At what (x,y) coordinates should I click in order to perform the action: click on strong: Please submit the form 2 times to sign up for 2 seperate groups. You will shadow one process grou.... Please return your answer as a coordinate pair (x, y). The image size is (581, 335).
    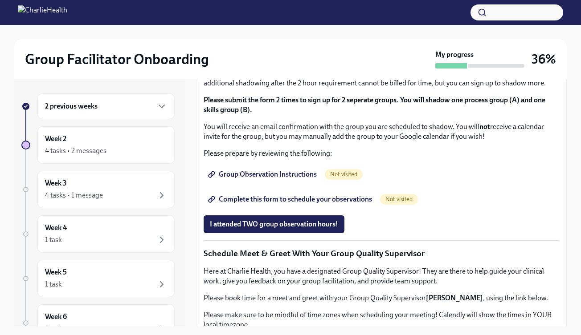
    Looking at the image, I should click on (374, 105).